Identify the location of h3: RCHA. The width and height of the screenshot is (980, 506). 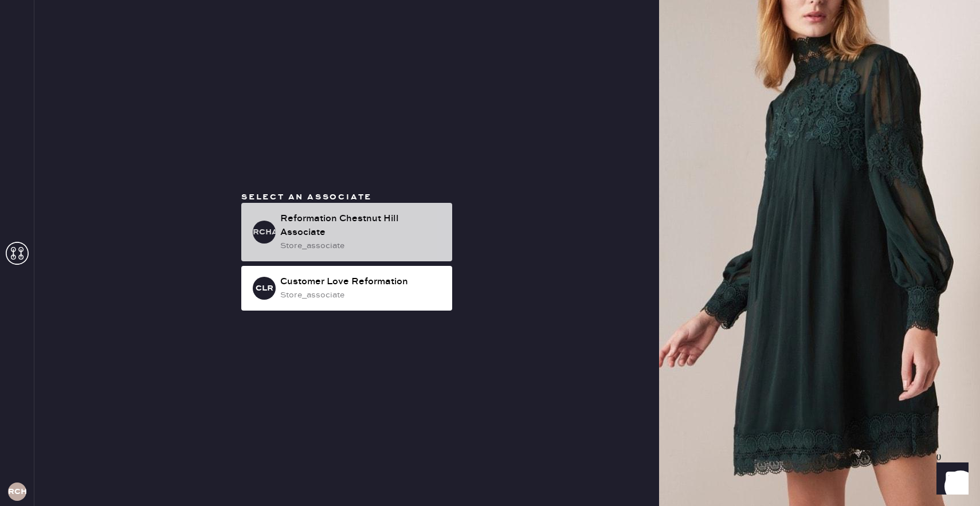
(264, 232).